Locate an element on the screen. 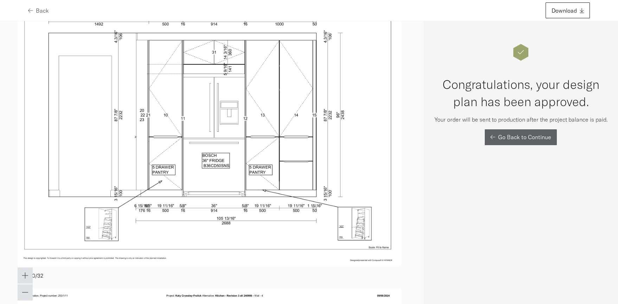 This screenshot has width=618, height=304. button: Download is located at coordinates (568, 10).